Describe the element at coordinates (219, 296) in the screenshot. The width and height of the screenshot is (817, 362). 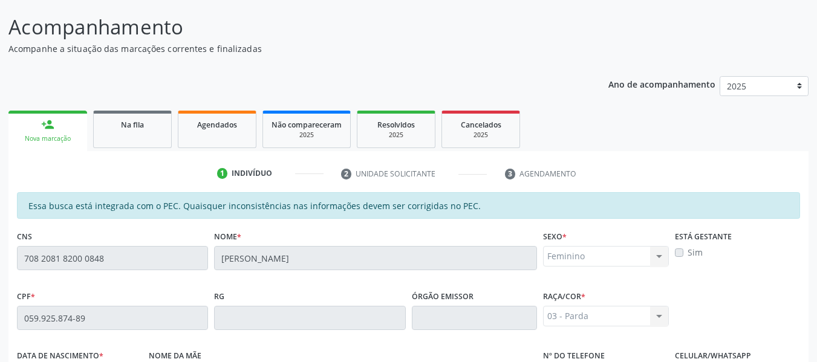
I see `label: RG` at that location.